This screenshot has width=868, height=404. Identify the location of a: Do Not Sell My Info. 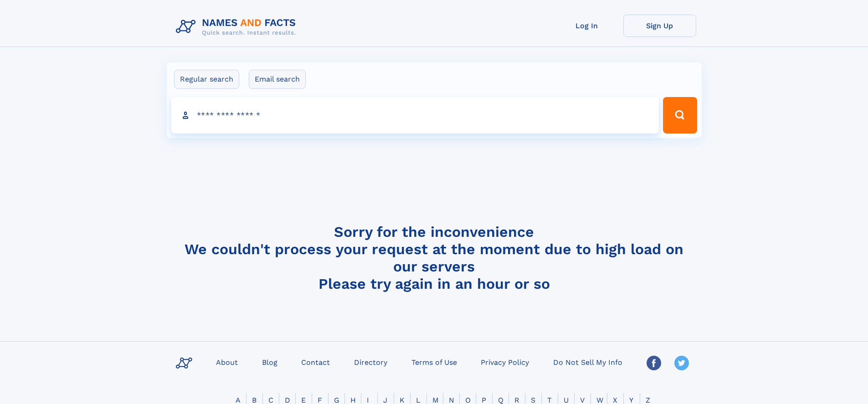
(588, 361).